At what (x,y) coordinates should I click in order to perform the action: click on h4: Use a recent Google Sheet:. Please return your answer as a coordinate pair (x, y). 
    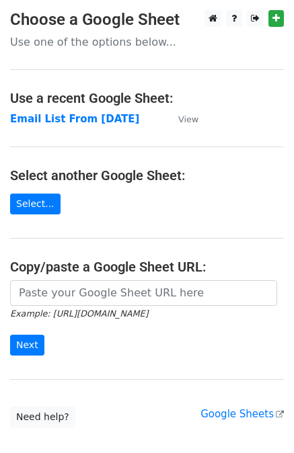
    Looking at the image, I should click on (147, 98).